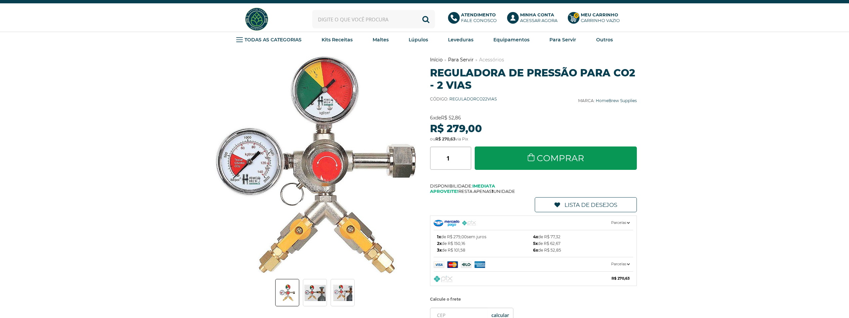 This screenshot has width=849, height=318. Describe the element at coordinates (493, 191) in the screenshot. I see `b: 1` at that location.